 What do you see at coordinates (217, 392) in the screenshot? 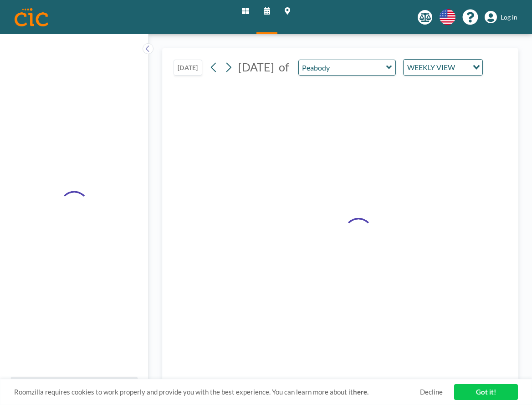
I see `span: Roomzilla requires cookies to work properly and provide you with the best experience. You can lea...` at bounding box center [217, 392].